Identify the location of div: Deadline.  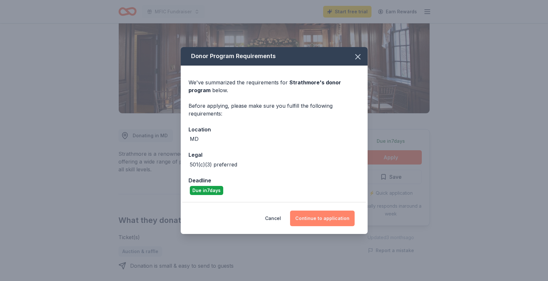
(274, 181).